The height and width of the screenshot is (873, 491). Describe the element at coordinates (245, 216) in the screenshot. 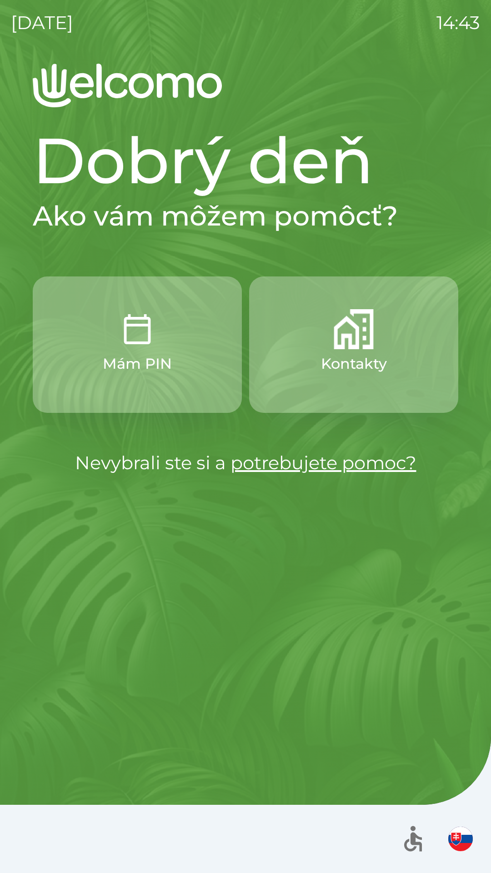

I see `h2: Ako vám môžem pomôcť?` at that location.